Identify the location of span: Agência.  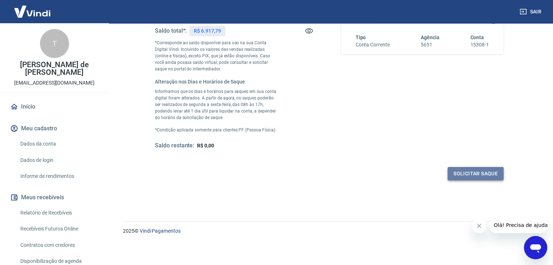
(430, 37).